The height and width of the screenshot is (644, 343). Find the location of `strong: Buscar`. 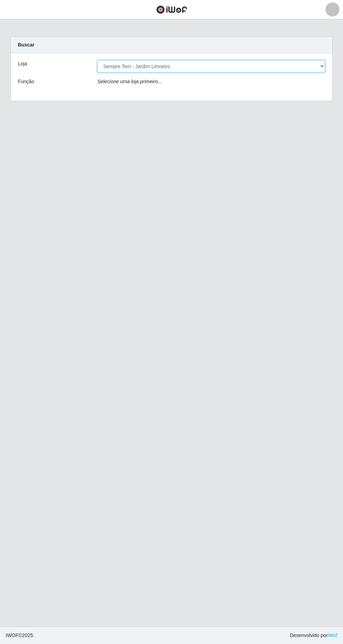

strong: Buscar is located at coordinates (26, 45).